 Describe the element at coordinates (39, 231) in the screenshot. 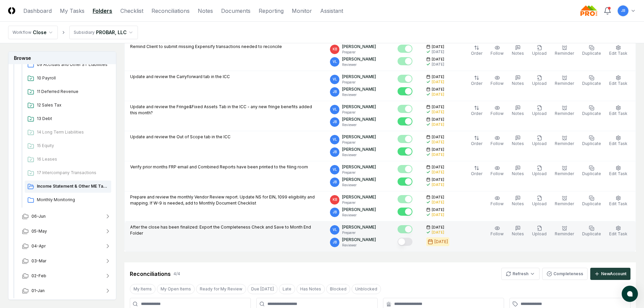

I see `span: 05-May` at that location.